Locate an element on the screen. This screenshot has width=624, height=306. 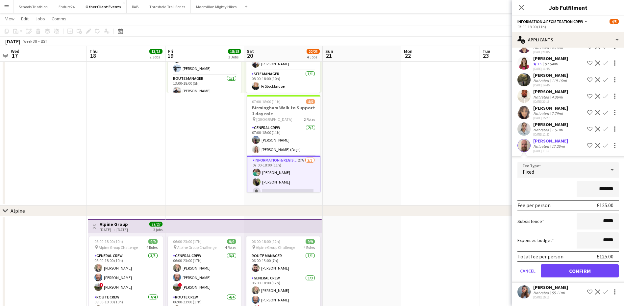
span: Wed is located at coordinates (15, 51).